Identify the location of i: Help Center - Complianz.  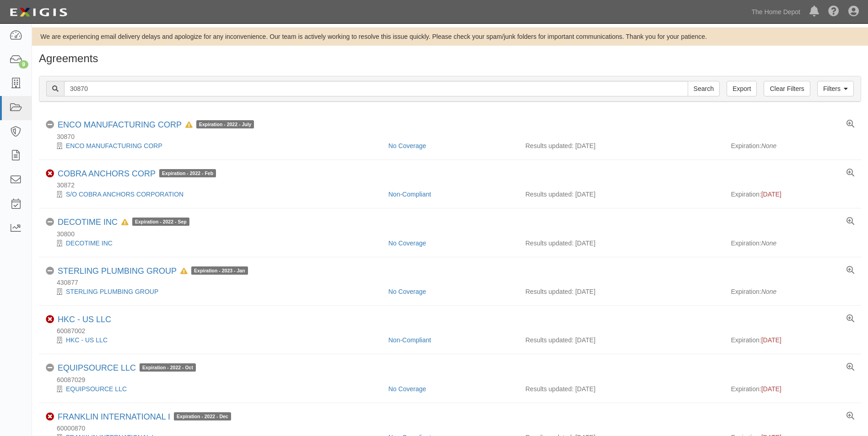
(834, 12).